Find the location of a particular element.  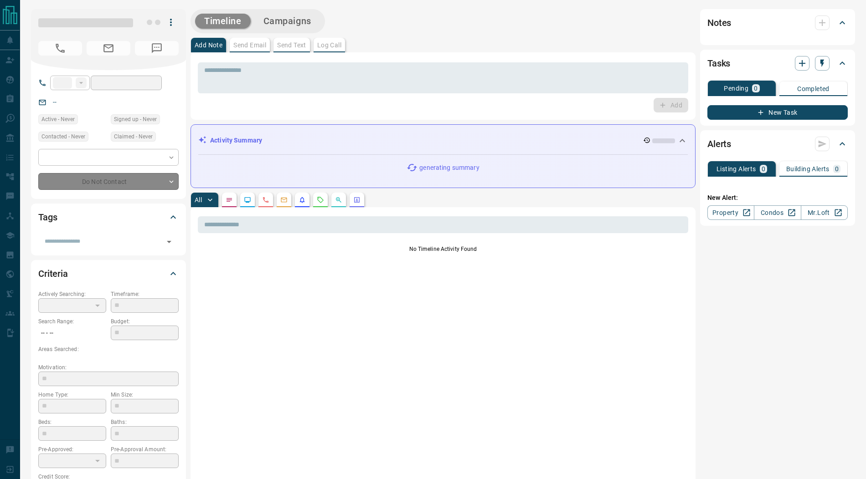

p: Search Range: is located at coordinates (72, 322).